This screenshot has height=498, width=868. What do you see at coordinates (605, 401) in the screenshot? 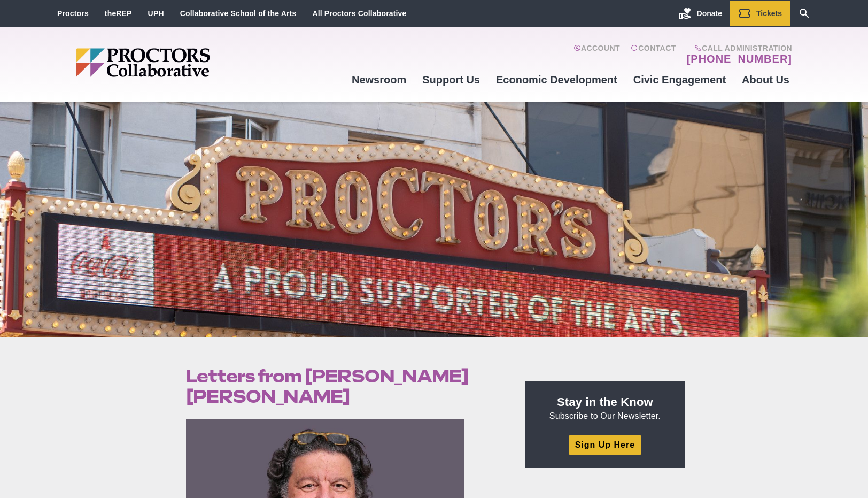
I see `strong: Stay in the Know` at bounding box center [605, 401].